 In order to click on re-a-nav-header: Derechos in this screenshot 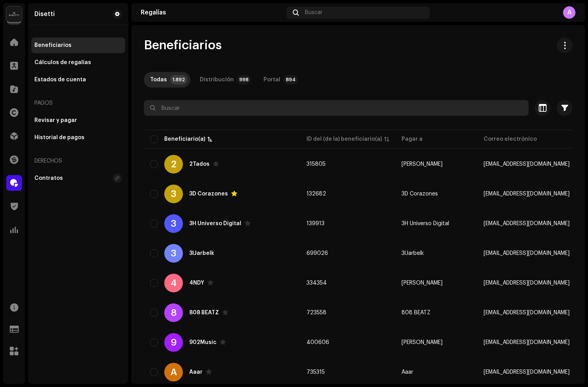, I will do `click(78, 161)`.